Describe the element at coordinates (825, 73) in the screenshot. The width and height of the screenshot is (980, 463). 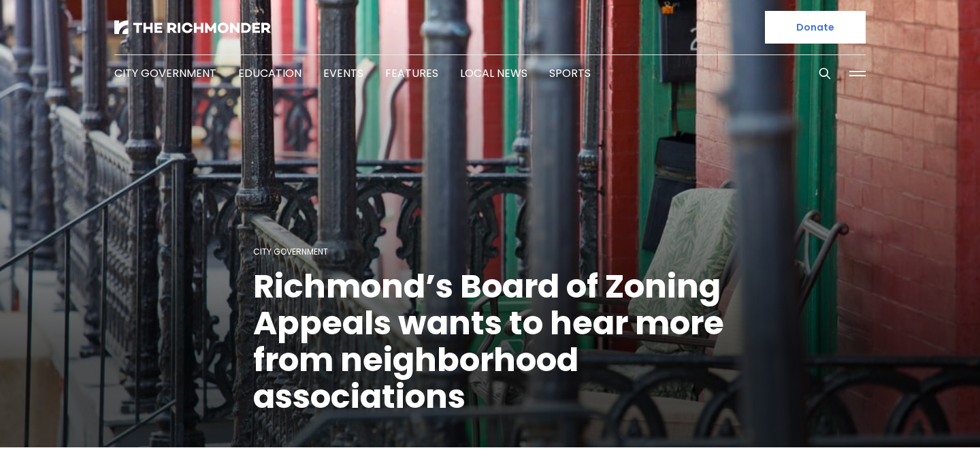
I see `button: Search this site` at that location.